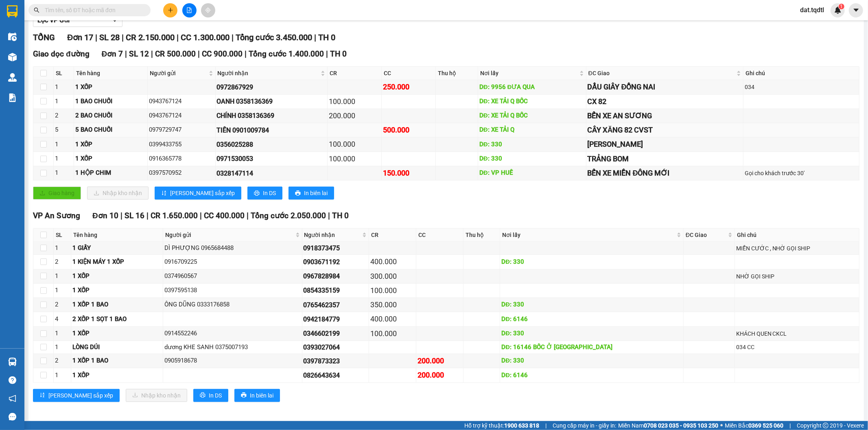  I want to click on div: 400.000, so click(393, 319).